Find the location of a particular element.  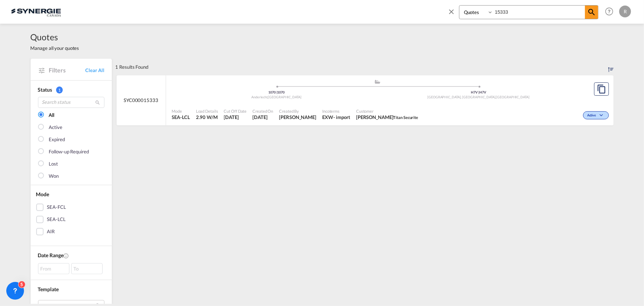

input: Search status is located at coordinates (71, 102).